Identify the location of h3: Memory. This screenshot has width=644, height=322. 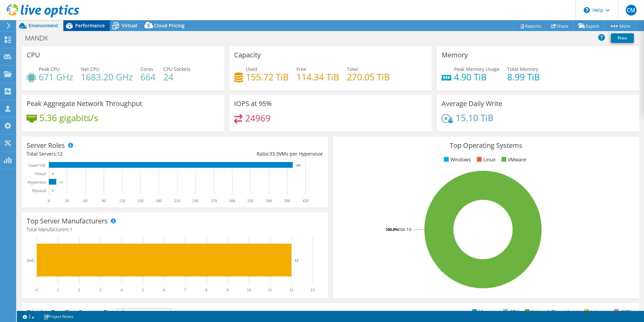
(455, 55).